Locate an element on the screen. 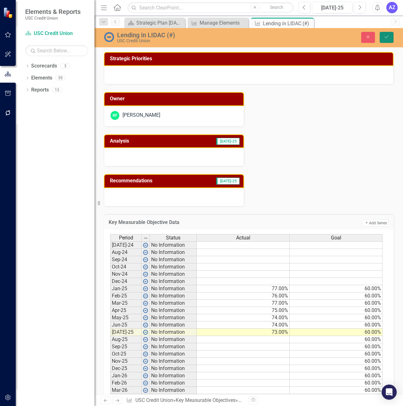 The image size is (403, 406). td: Jan-26 is located at coordinates (126, 375).